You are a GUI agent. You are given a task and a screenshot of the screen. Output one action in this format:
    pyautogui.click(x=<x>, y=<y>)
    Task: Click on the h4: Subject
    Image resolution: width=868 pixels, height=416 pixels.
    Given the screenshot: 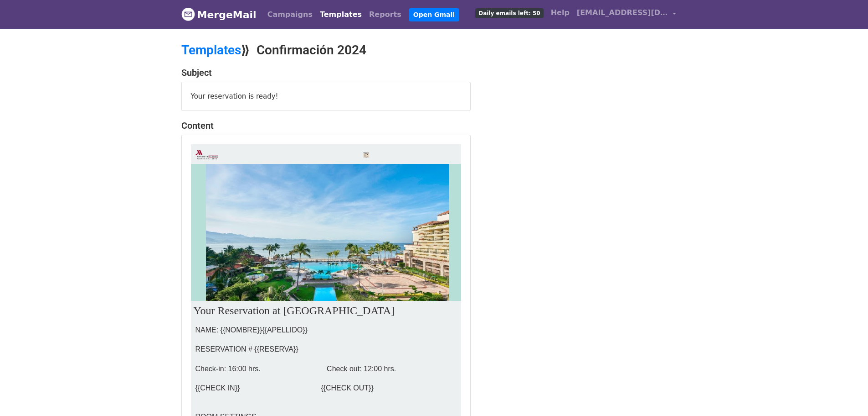 What is the action you would take?
    pyautogui.click(x=326, y=73)
    